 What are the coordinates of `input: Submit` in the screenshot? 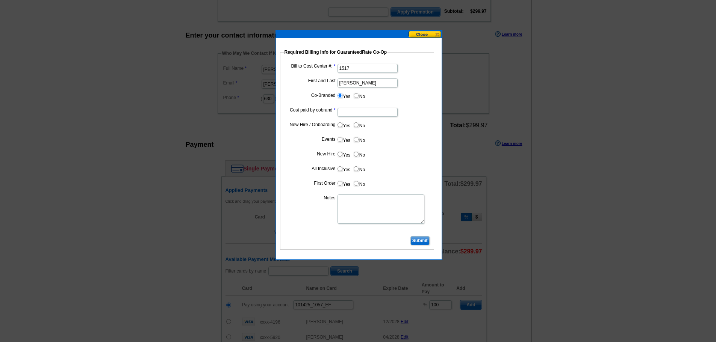 It's located at (420, 241).